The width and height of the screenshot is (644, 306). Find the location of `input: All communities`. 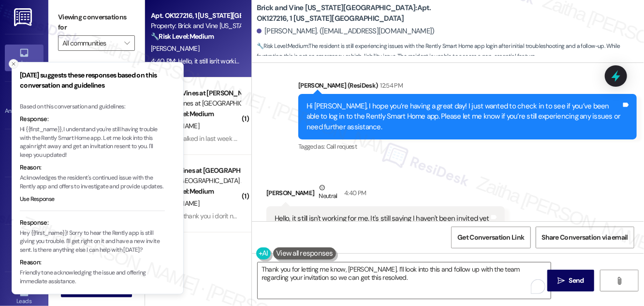

input: All communities is located at coordinates (91, 43).